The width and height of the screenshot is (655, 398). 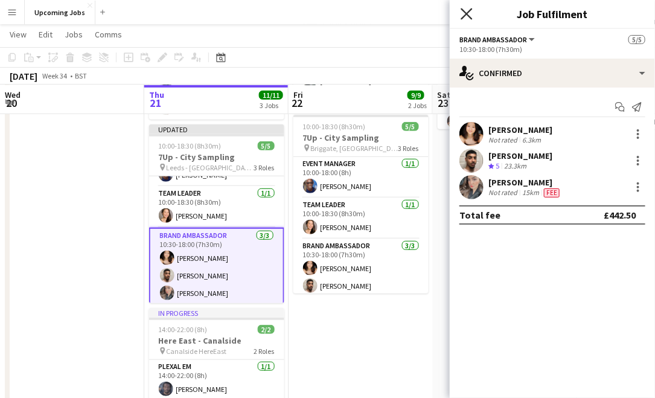 What do you see at coordinates (480, 215) in the screenshot?
I see `div: Total fee` at bounding box center [480, 215].